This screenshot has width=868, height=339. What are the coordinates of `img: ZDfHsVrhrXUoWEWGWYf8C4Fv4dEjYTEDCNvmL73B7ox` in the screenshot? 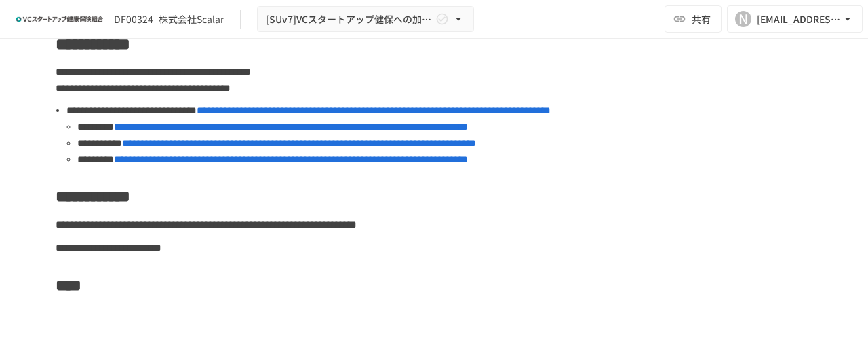 It's located at (59, 19).